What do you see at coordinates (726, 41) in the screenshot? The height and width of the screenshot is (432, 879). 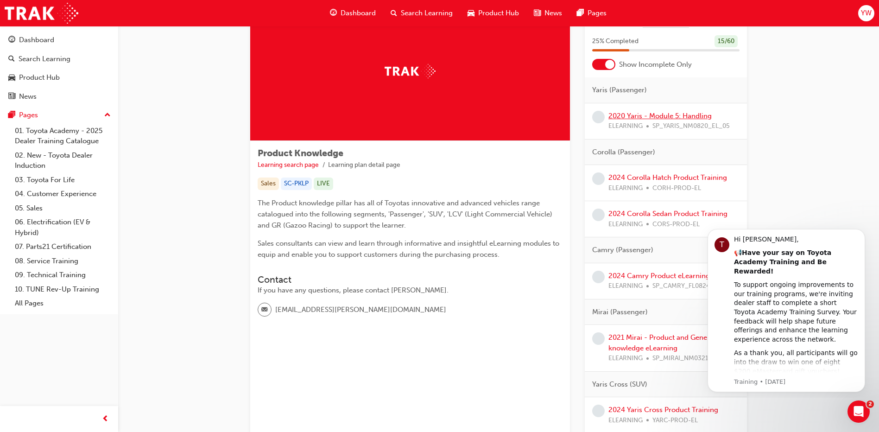 I see `div: 15 / 60` at bounding box center [726, 41].